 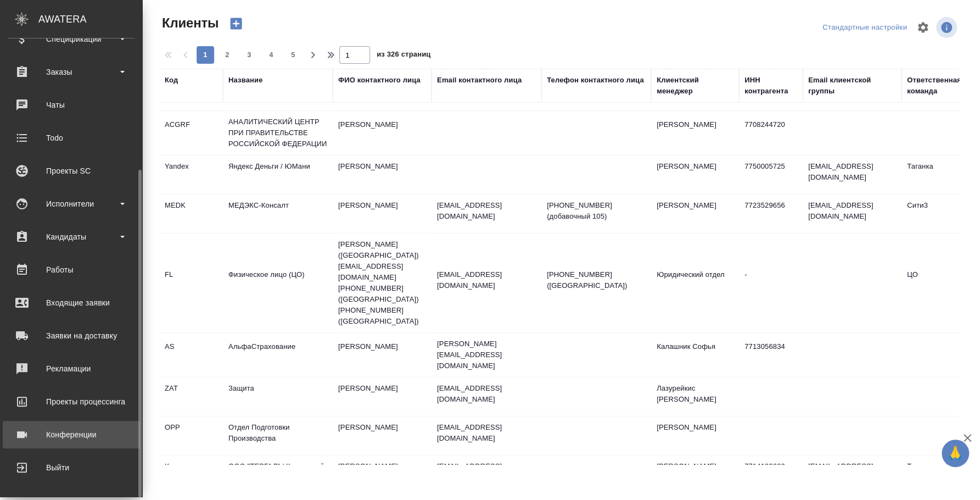 I want to click on a: Чаты, so click(x=72, y=105).